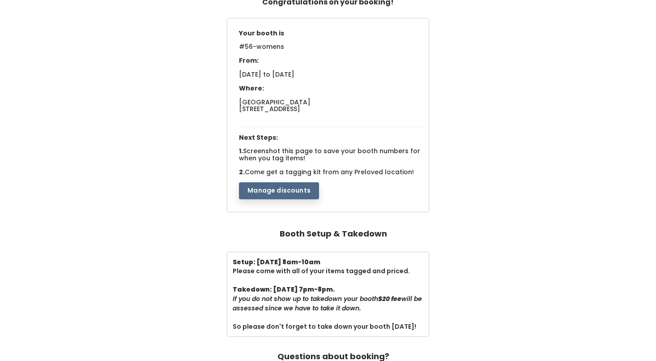 The image size is (656, 361). I want to click on span: Come get a tagging kit from any Preloved location!, so click(330, 172).